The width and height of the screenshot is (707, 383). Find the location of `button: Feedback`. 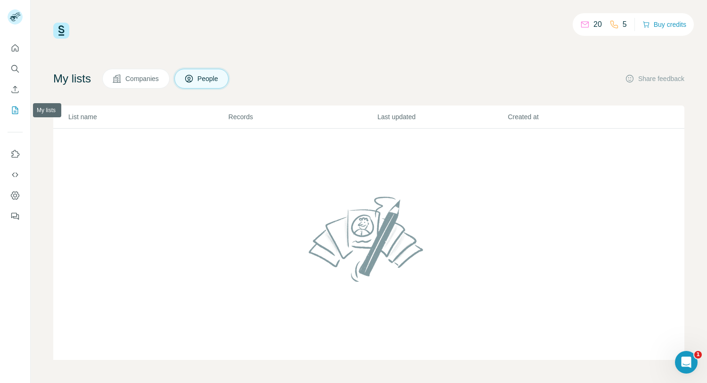

button: Feedback is located at coordinates (15, 216).